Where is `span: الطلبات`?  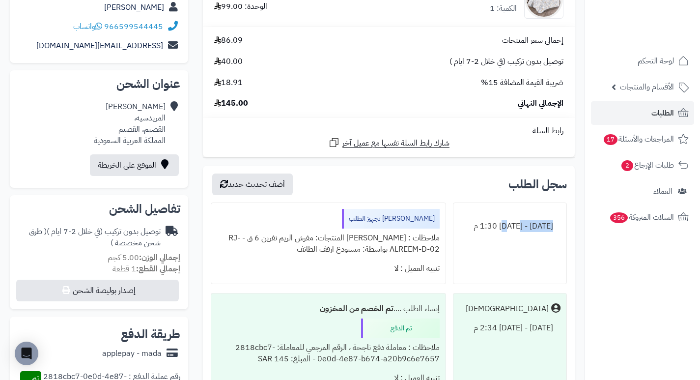
span: الطلبات is located at coordinates (663, 113).